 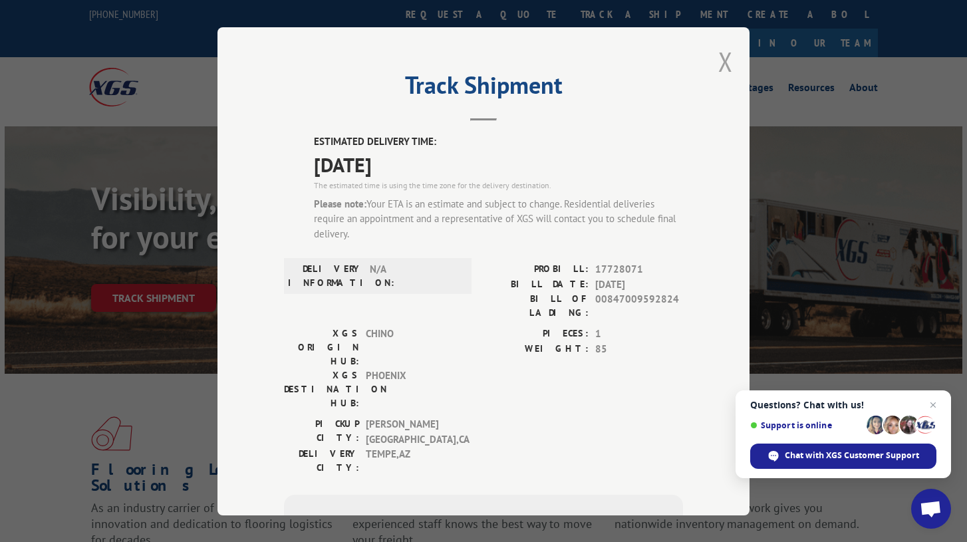 What do you see at coordinates (498, 185) in the screenshot?
I see `div: The estimated time is using the time zone for the delivery destination.` at bounding box center [498, 185].